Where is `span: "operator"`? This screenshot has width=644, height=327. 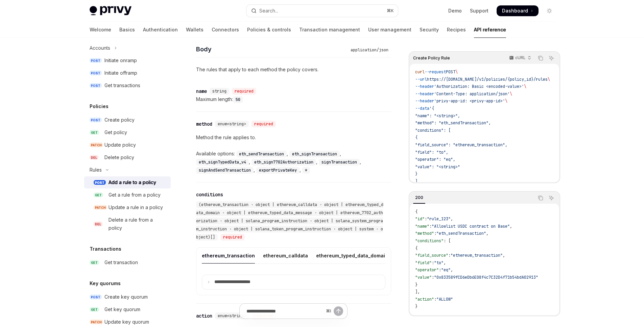 span: "operator" is located at coordinates (427, 270).